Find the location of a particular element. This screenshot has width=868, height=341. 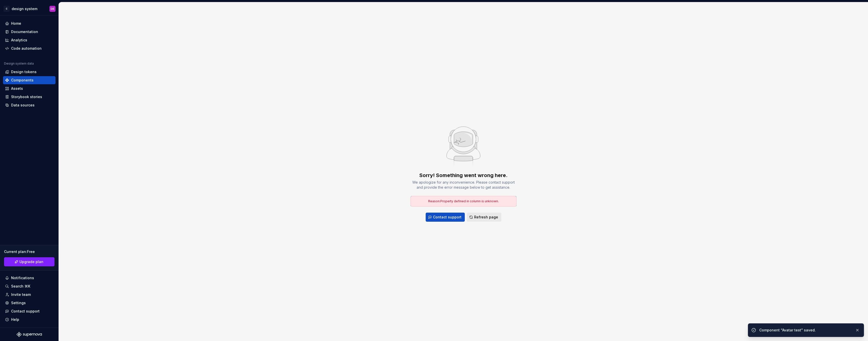

div: Components is located at coordinates (22, 80).